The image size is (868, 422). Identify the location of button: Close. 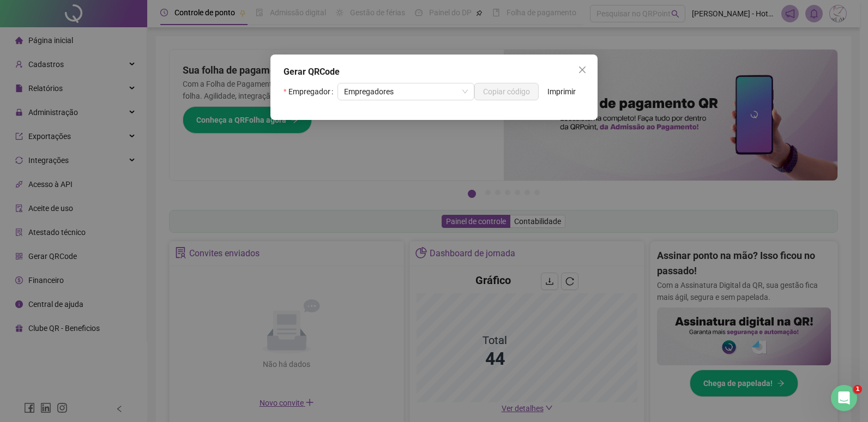
(582, 69).